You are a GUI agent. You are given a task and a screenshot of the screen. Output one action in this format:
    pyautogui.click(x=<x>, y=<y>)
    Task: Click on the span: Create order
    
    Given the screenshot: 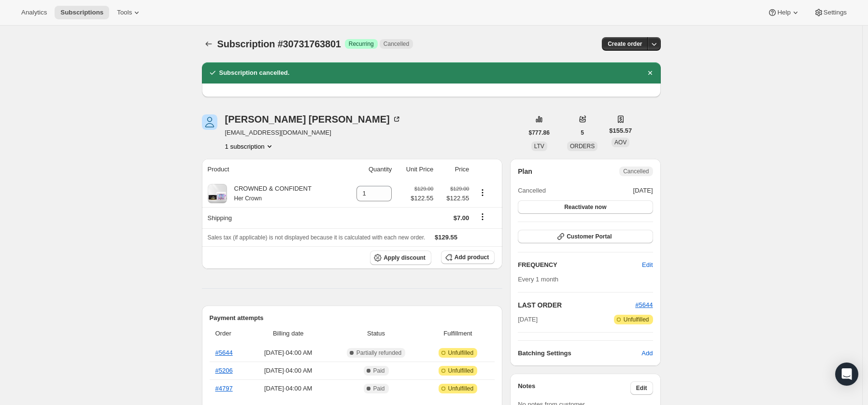 What is the action you would take?
    pyautogui.click(x=624, y=44)
    